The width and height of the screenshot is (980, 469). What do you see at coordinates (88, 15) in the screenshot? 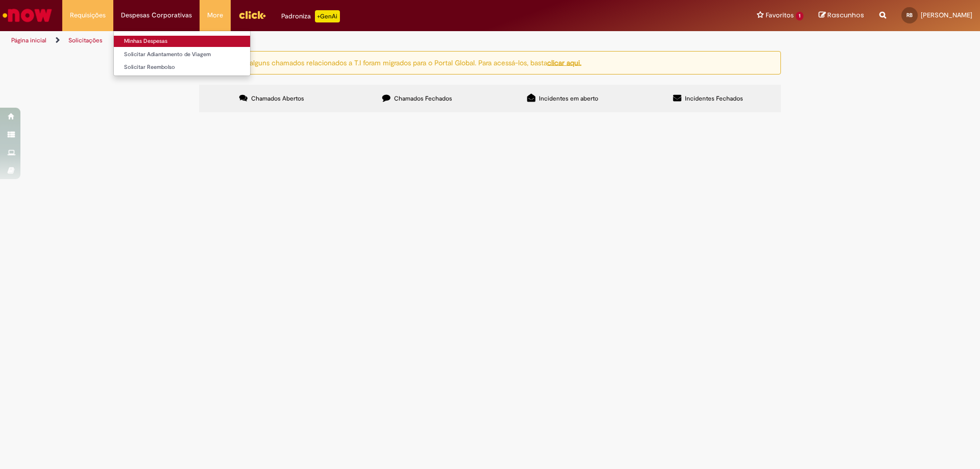
I see `span: Requisições` at bounding box center [88, 15].